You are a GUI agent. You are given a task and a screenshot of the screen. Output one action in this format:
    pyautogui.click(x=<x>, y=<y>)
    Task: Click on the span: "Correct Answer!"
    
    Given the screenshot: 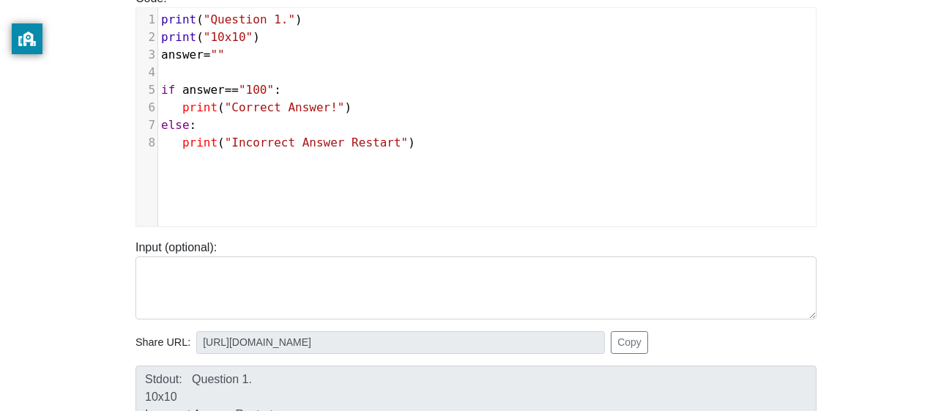 What is the action you would take?
    pyautogui.click(x=285, y=107)
    